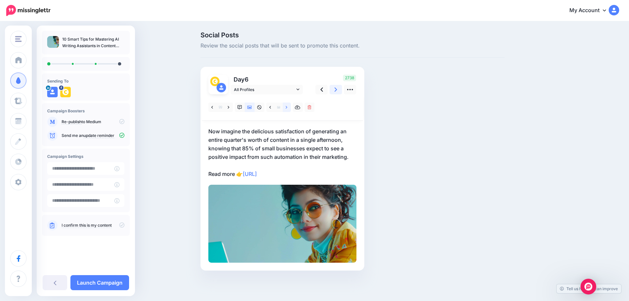 The height and width of the screenshot is (301, 629). Describe the element at coordinates (267, 79) in the screenshot. I see `p: Day` at that location.